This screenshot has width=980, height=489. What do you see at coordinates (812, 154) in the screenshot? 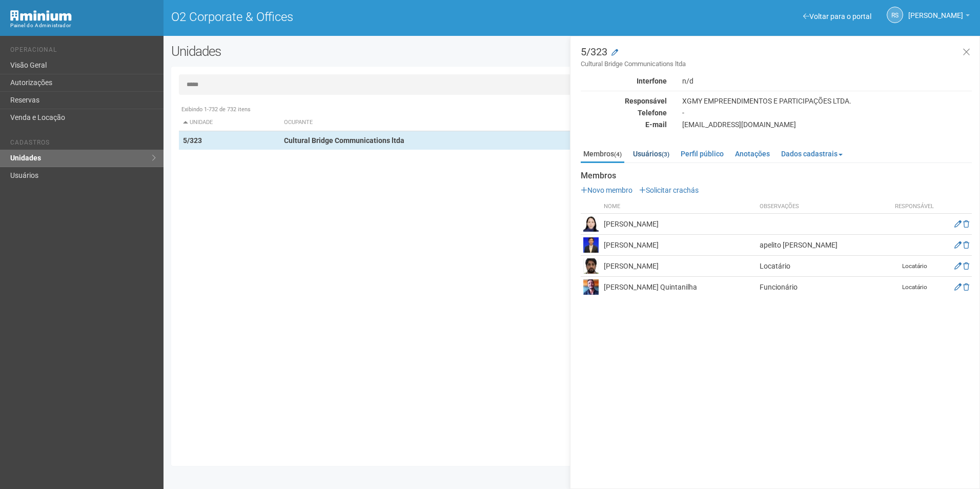
I see `a: Dados cadastrais` at bounding box center [812, 154].